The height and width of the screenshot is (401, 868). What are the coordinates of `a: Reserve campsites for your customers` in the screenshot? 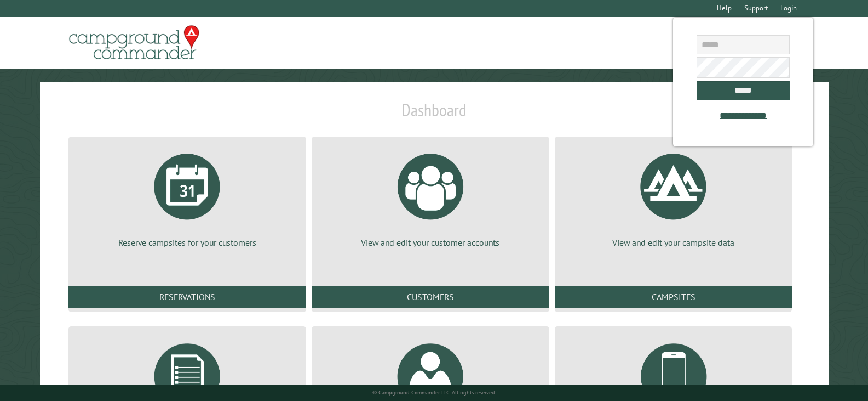 It's located at (188, 197).